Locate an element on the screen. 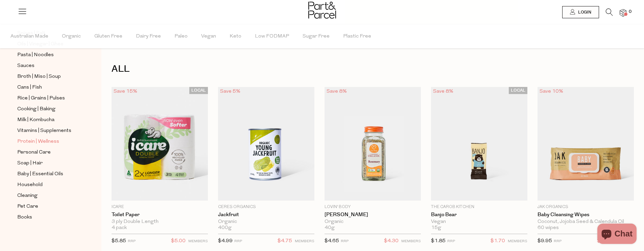  p: Lovin' Body is located at coordinates (373, 207).